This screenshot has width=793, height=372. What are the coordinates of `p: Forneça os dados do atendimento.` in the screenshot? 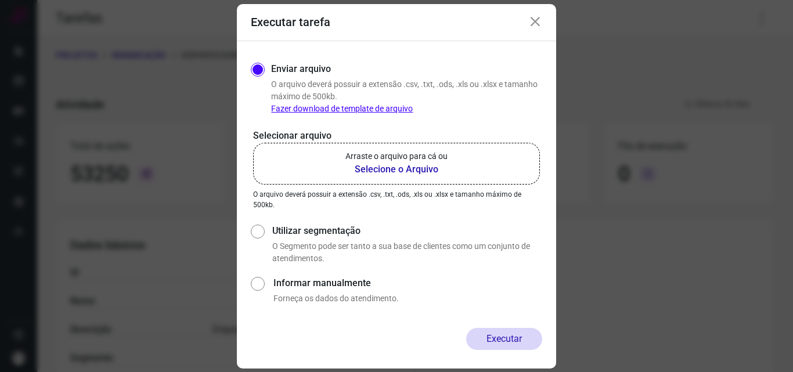 It's located at (408, 299).